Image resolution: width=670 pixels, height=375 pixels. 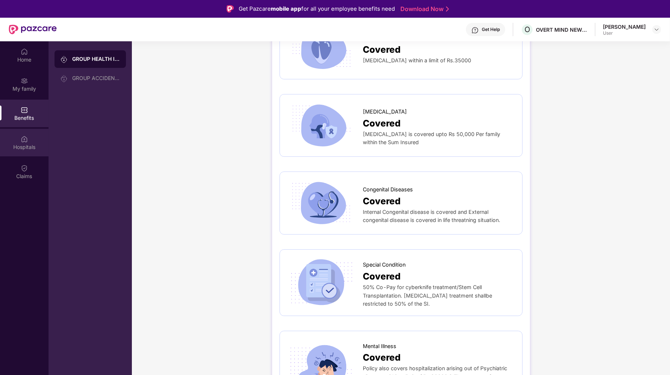 I want to click on img: svg+xml;base64,PHN2ZyBpZD0iSG9tZSIgeG1sbnM9Imh0dHA6Ly93d3cudzMub3JnLzIwMDAvc3ZnIiB3aWR0aD0iMjAiIG..., so click(x=24, y=52).